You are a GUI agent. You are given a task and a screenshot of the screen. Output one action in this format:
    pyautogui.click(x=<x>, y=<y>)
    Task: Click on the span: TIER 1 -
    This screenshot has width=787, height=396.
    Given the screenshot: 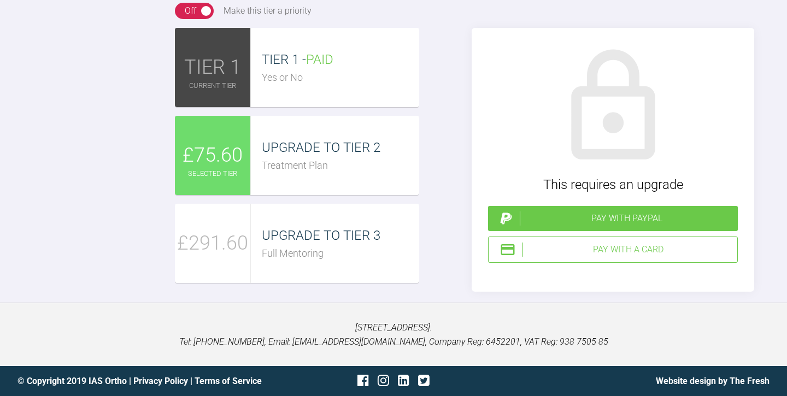 What is the action you would take?
    pyautogui.click(x=297, y=60)
    